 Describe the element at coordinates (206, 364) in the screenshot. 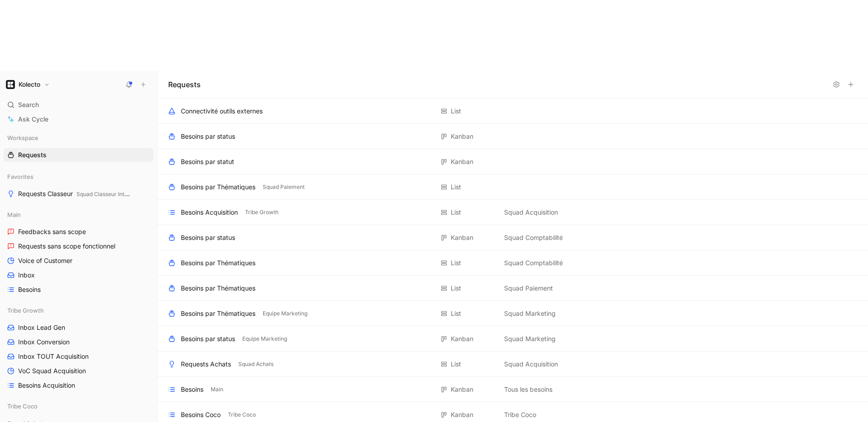

I see `div: Requests Achats` at that location.